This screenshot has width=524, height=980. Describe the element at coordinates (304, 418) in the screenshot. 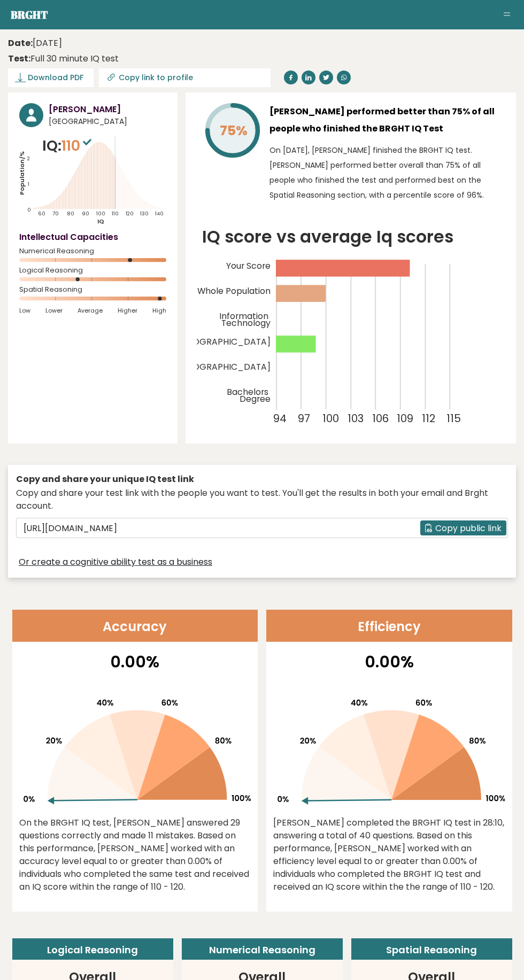

I see `tspan: 97` at that location.